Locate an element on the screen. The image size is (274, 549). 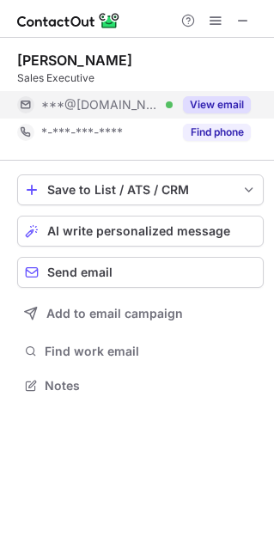
span: Add to email campaign is located at coordinates (114, 313).